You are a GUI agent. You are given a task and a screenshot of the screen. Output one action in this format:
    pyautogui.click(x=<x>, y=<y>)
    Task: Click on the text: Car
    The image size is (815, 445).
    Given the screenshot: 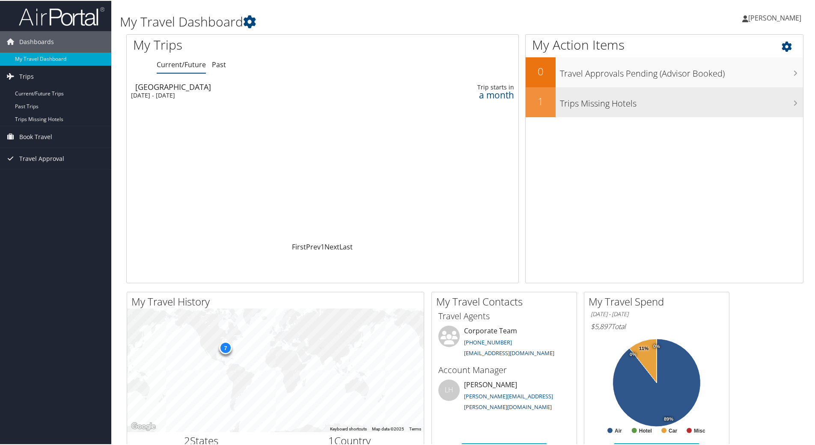 What is the action you would take?
    pyautogui.click(x=673, y=430)
    